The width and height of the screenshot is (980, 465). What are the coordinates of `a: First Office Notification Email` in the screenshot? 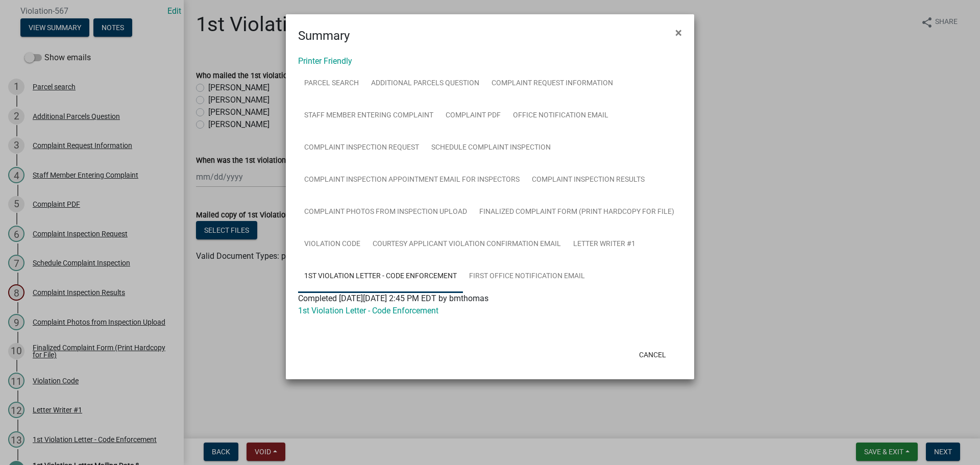 It's located at (527, 276).